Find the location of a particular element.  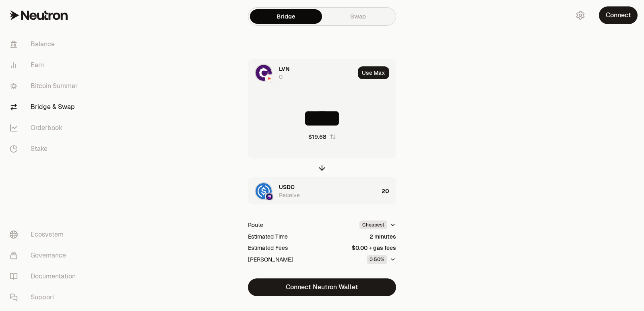

div: Receive is located at coordinates (289, 195).